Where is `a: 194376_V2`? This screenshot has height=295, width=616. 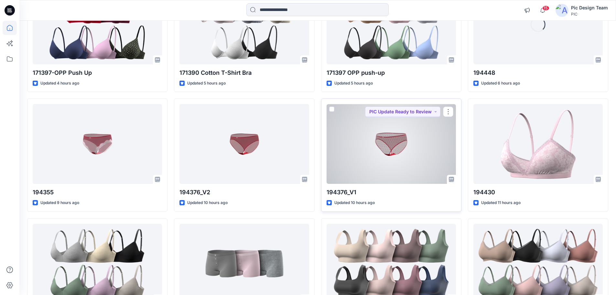
a: 194376_V2 is located at coordinates (244, 144).